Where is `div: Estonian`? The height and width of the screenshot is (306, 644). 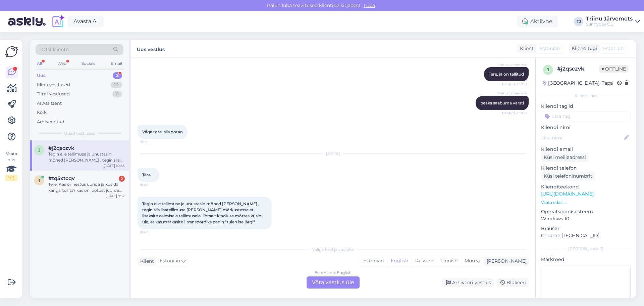
div: Estonian is located at coordinates (374, 261).